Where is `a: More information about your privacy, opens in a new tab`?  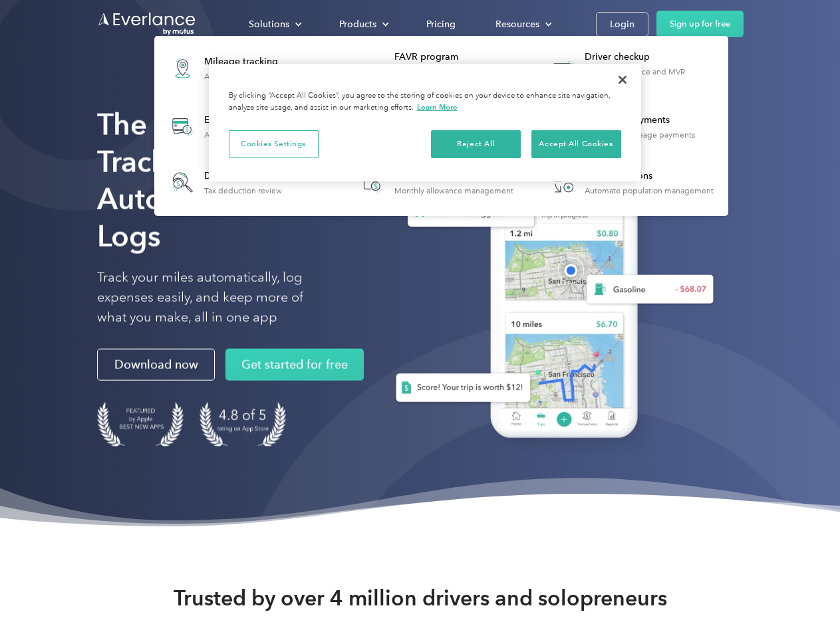
a: More information about your privacy, opens in a new tab is located at coordinates (437, 107).